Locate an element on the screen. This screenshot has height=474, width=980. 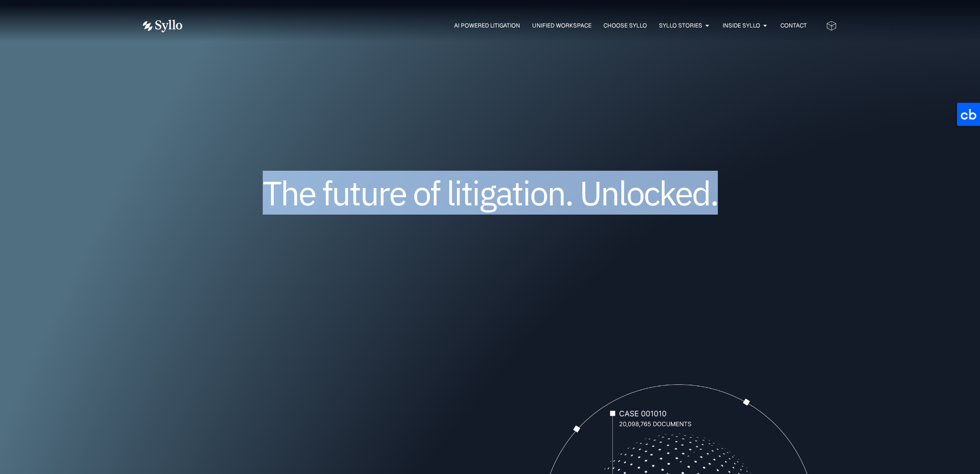
a: AI Powered Litigation is located at coordinates (487, 25).